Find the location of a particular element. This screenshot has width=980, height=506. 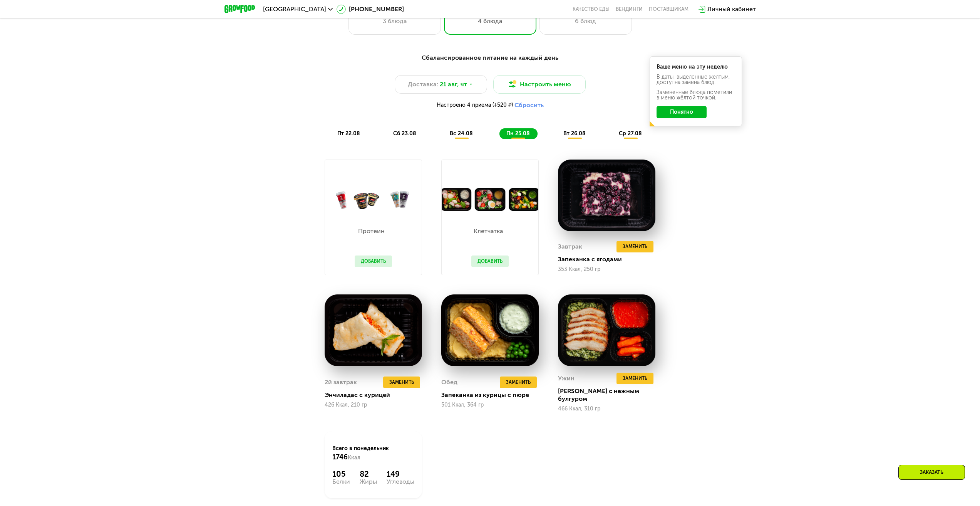

div: 426 Ккал, 210 гр is located at coordinates (373, 405).